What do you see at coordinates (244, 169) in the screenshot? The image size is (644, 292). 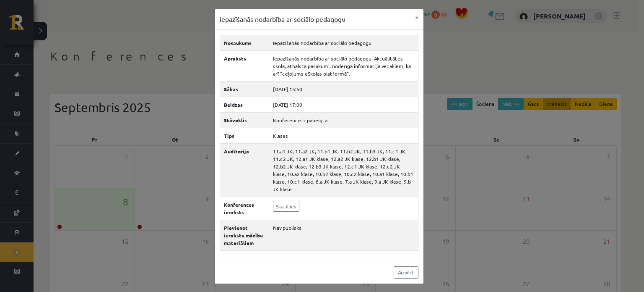 I see `th: Auditorija` at bounding box center [244, 169].